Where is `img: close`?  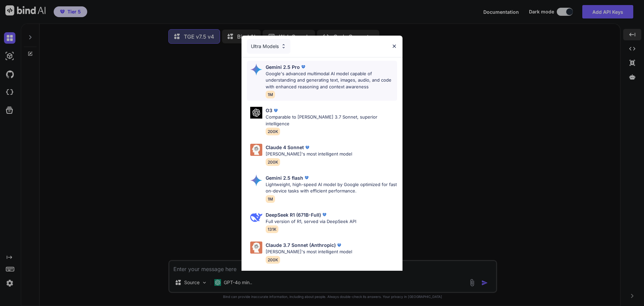 img: close is located at coordinates (394, 46).